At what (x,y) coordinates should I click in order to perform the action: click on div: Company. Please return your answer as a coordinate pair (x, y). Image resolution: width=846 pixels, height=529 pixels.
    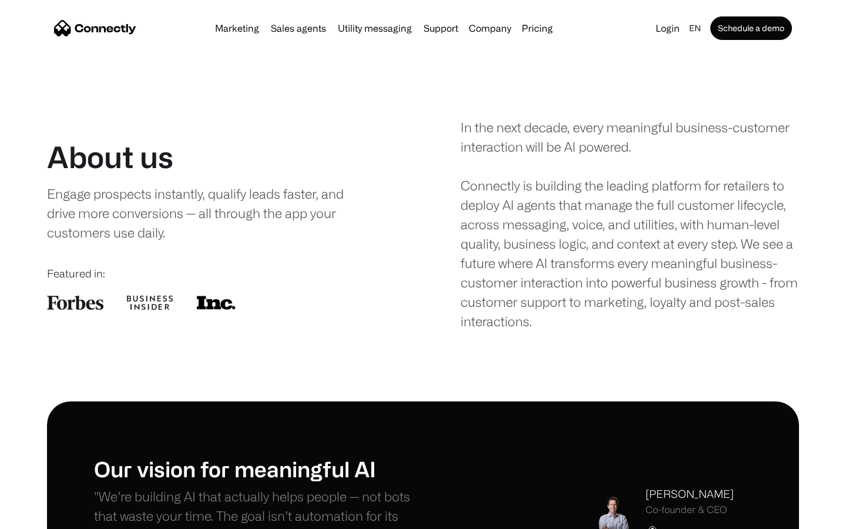
    Looking at the image, I should click on (490, 28).